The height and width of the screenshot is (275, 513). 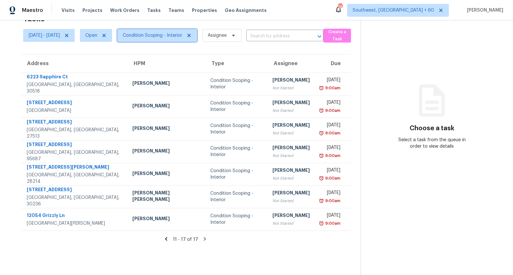 What do you see at coordinates (432, 128) in the screenshot?
I see `h3: Choose a task` at bounding box center [432, 128].